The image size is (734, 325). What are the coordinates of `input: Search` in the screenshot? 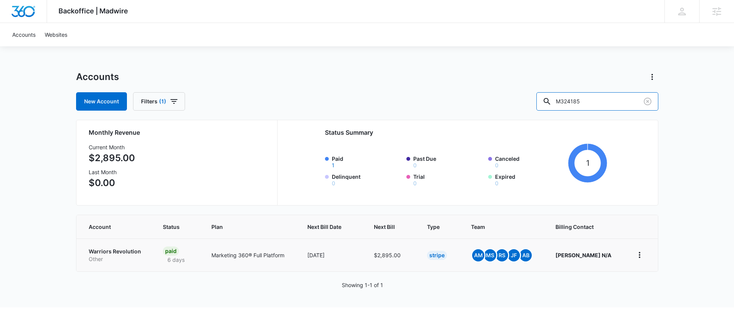 It's located at (597, 101).